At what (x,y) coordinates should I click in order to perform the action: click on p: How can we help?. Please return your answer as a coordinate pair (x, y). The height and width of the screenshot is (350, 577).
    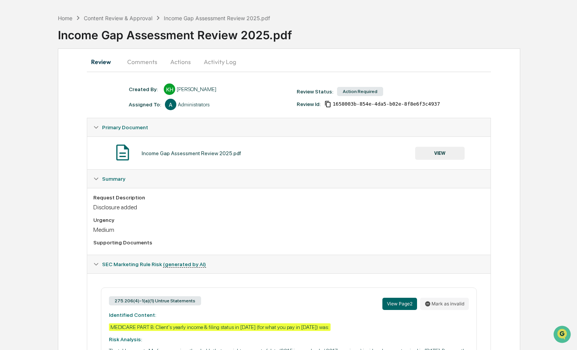
    Looking at the image, I should click on (73, 22).